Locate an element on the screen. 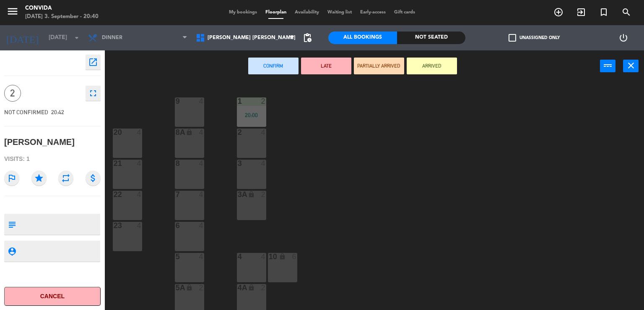 This screenshot has height=310, width=644. div: 10 is located at coordinates (269, 256).